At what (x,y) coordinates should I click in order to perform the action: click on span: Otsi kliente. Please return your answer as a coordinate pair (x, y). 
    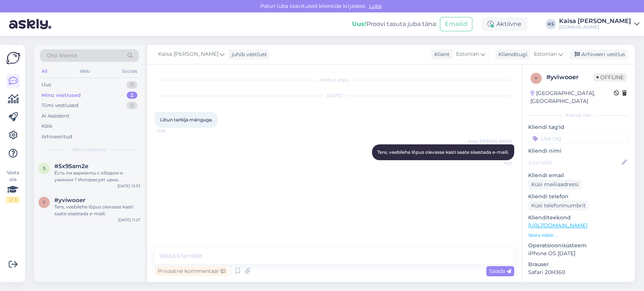
    Looking at the image, I should click on (62, 55).